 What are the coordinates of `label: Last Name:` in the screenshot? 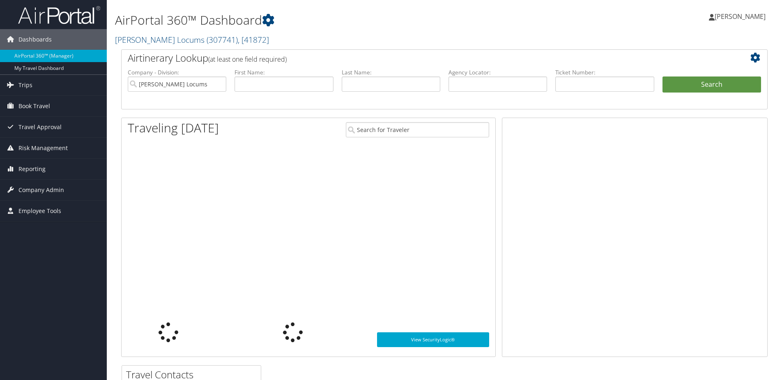 It's located at (391, 72).